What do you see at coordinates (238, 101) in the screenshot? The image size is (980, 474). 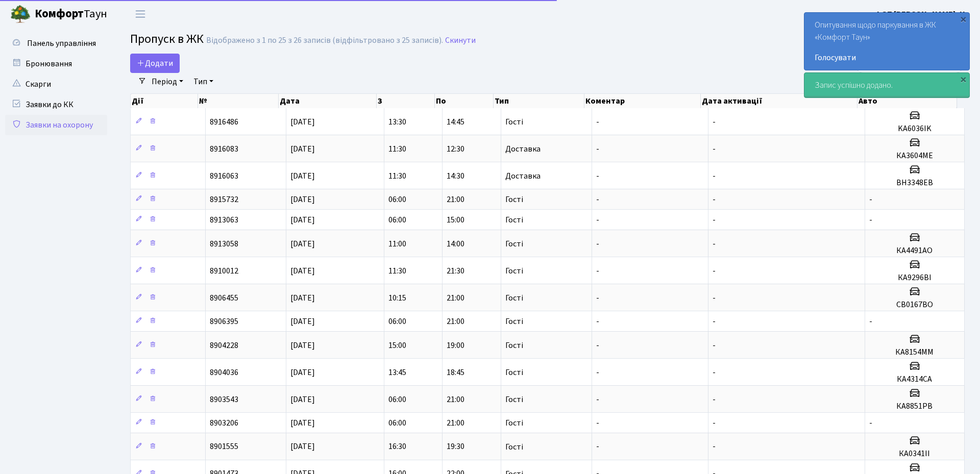 I see `th: №` at bounding box center [238, 101].